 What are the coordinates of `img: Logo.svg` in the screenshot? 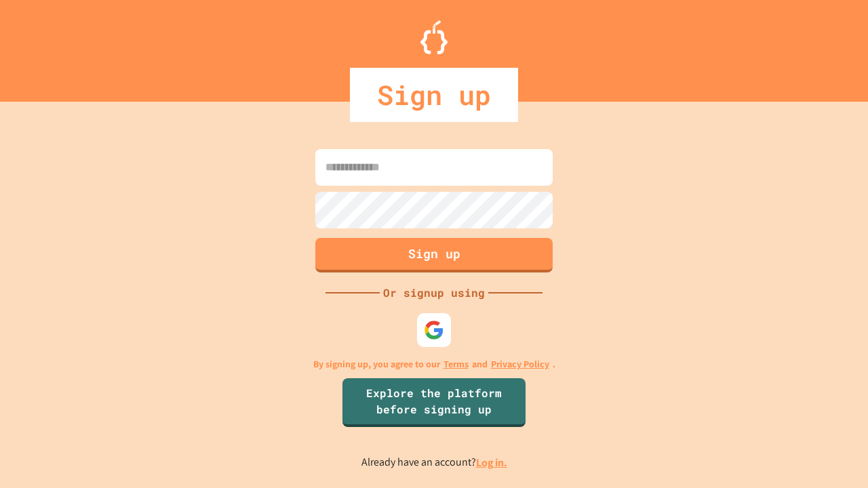 It's located at (434, 38).